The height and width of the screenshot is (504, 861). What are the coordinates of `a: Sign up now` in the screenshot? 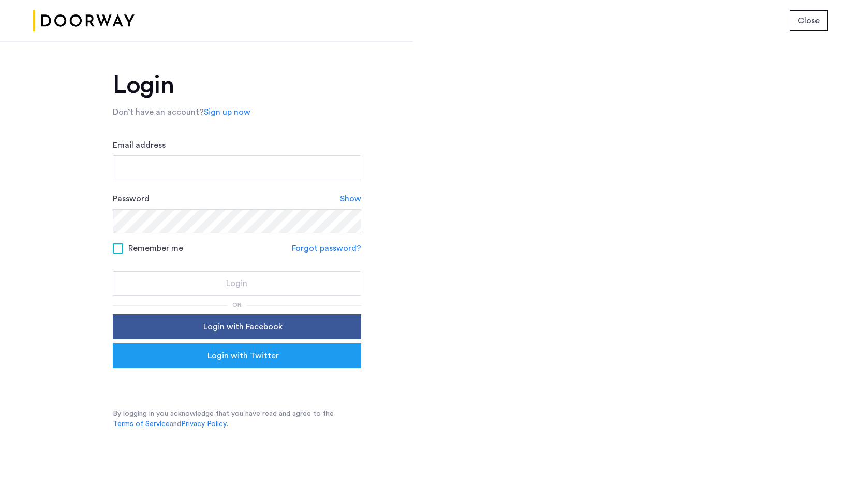 It's located at (227, 112).